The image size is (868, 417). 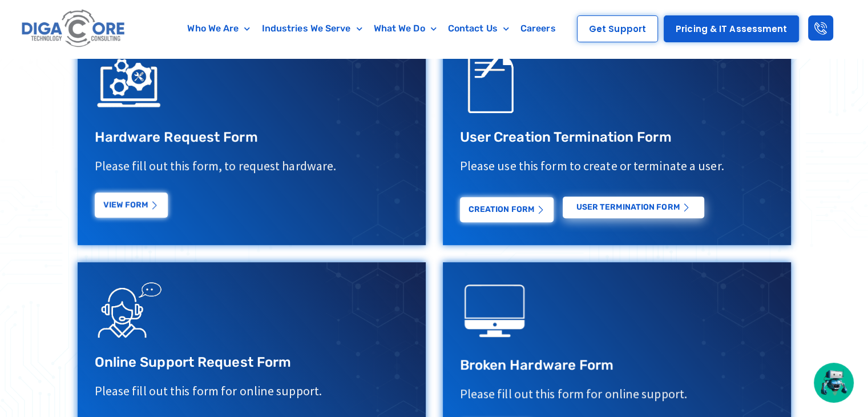 I want to click on a: Pricing & IT Assessment, so click(x=731, y=28).